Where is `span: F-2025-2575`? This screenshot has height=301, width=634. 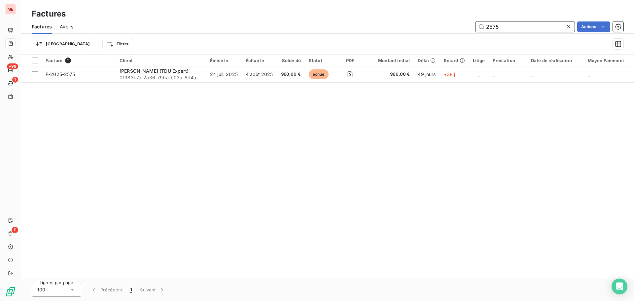 span: F-2025-2575 is located at coordinates (60, 74).